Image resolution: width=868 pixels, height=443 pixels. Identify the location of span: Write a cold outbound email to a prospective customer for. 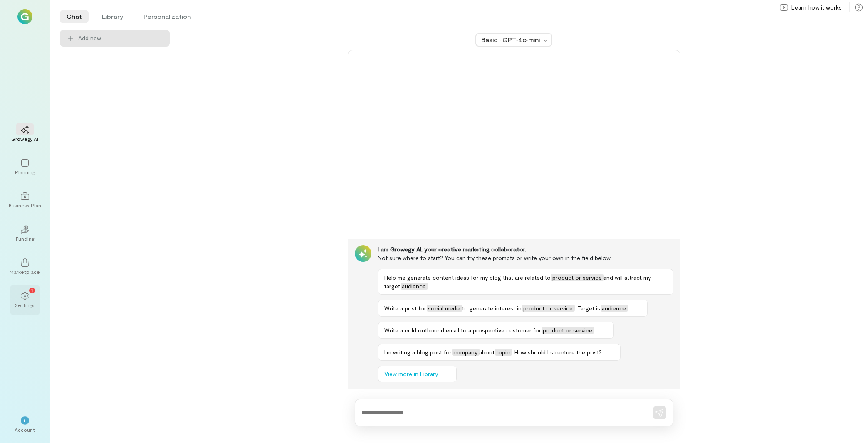
(463, 330).